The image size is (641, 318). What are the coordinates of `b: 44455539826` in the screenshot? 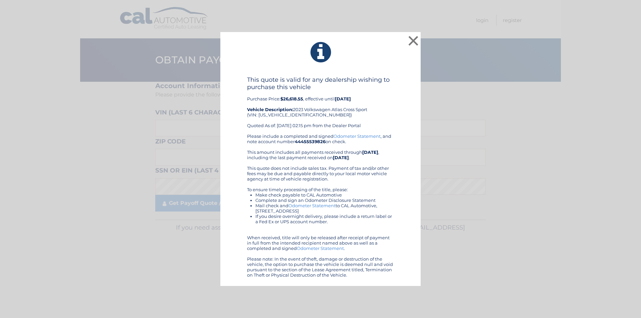 It's located at (310, 142).